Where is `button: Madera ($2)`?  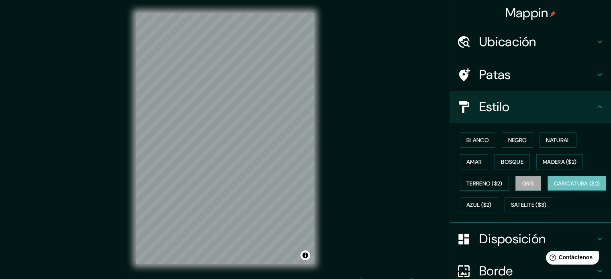
button: Madera ($2) is located at coordinates (559, 162).